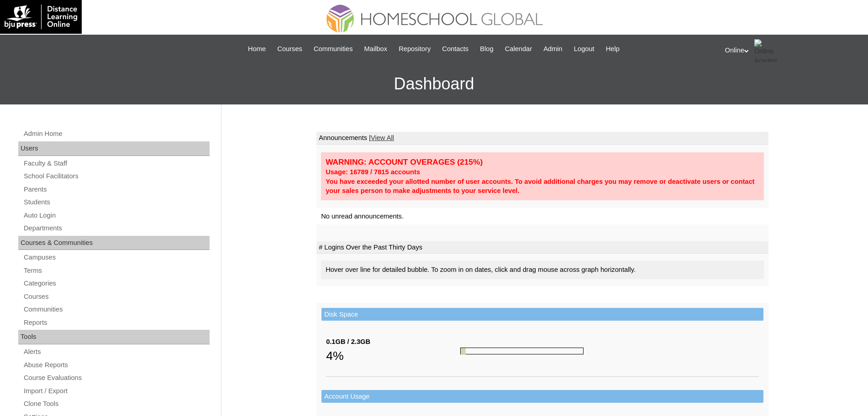 The height and width of the screenshot is (416, 868). Describe the element at coordinates (613, 49) in the screenshot. I see `a: Help` at that location.